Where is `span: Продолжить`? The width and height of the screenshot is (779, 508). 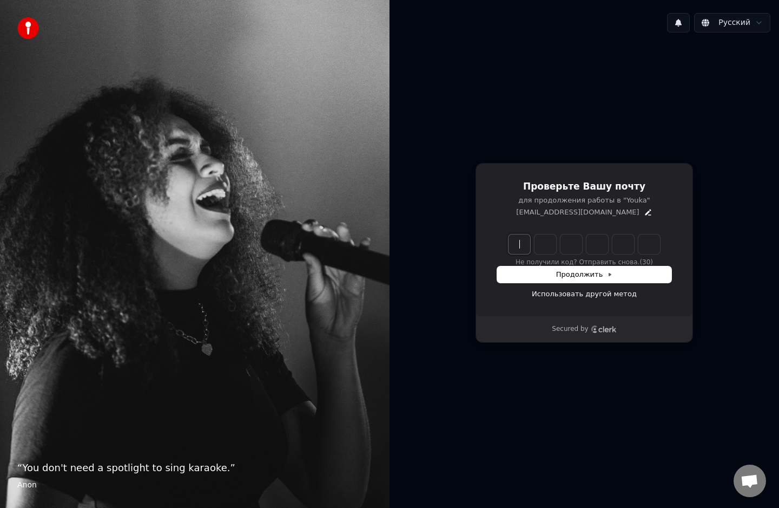
span: Продолжить is located at coordinates (584, 274).